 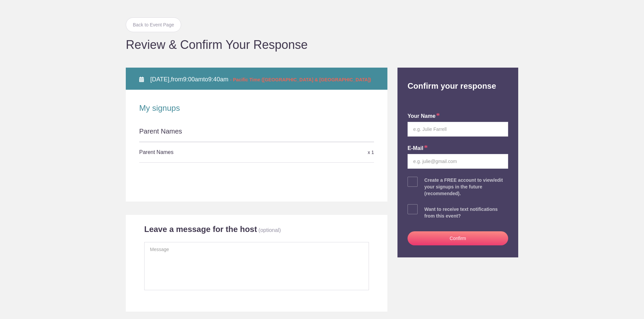 I want to click on button: Confirm, so click(x=458, y=238).